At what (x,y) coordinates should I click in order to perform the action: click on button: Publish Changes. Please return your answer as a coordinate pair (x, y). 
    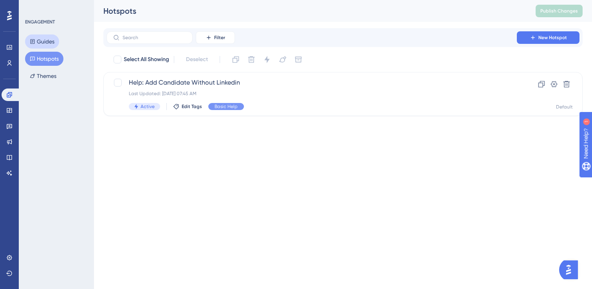
    Looking at the image, I should click on (559, 11).